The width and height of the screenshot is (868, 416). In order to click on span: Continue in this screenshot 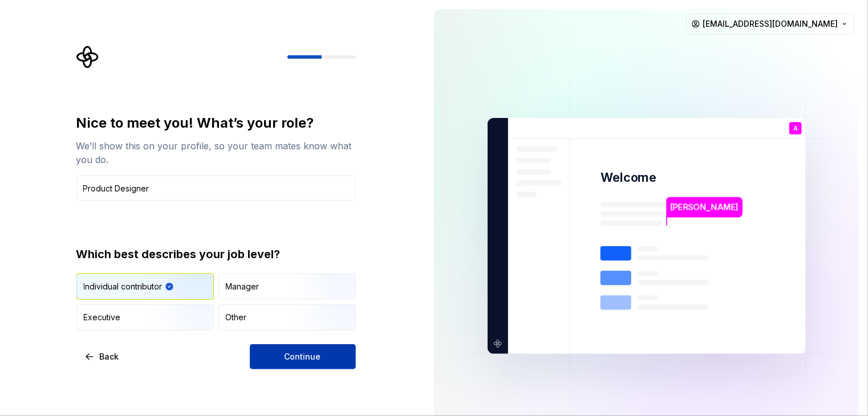, I will do `click(303, 357)`.